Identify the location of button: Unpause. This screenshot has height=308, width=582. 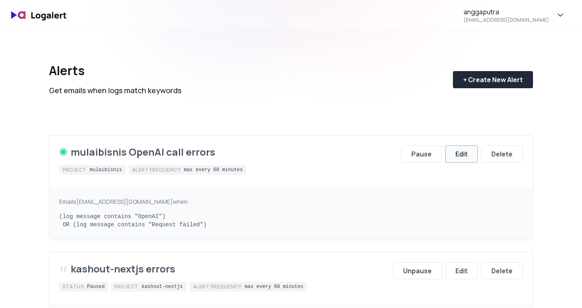
(418, 271).